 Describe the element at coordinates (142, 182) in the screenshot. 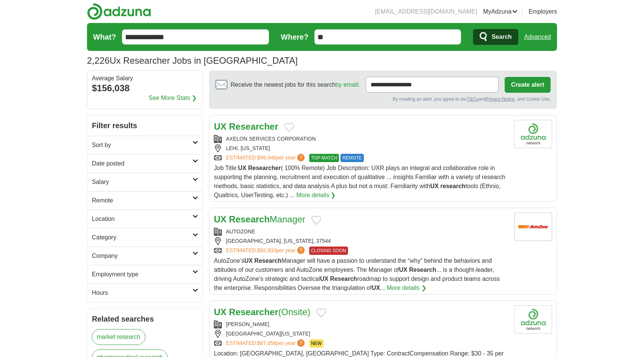

I see `h2: Salary` at that location.